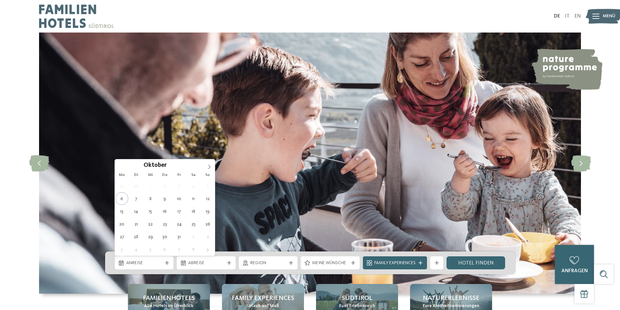 This screenshot has height=310, width=620. I want to click on span: Oktober 16, 2025, so click(165, 211).